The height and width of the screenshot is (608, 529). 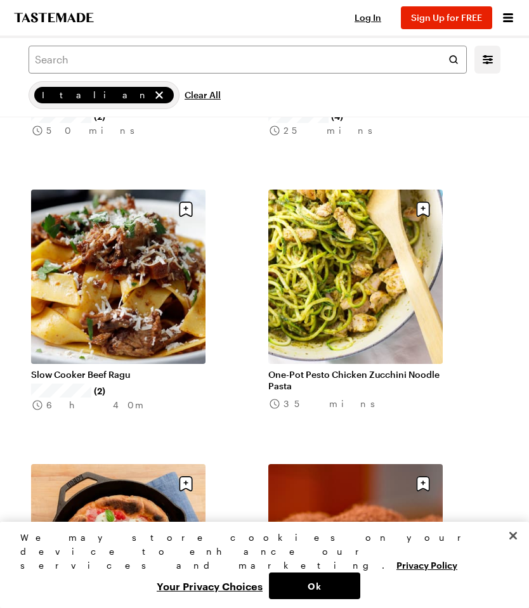 What do you see at coordinates (209, 586) in the screenshot?
I see `button: Your Privacy Choices` at bounding box center [209, 586].